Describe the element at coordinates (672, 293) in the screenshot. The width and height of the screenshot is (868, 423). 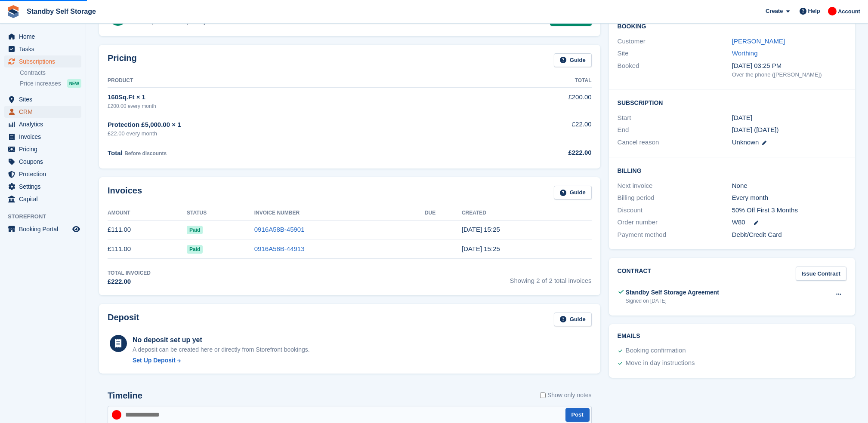
I see `div: Standby Self Storage Agreement` at that location.